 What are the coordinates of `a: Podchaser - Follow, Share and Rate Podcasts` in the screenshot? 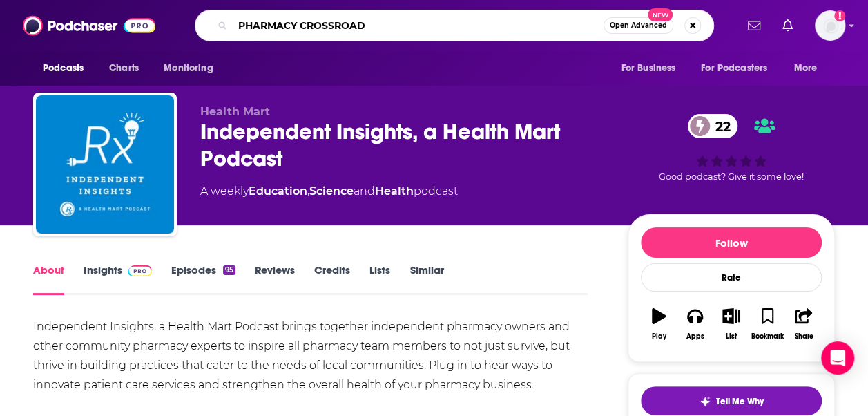 It's located at (89, 25).